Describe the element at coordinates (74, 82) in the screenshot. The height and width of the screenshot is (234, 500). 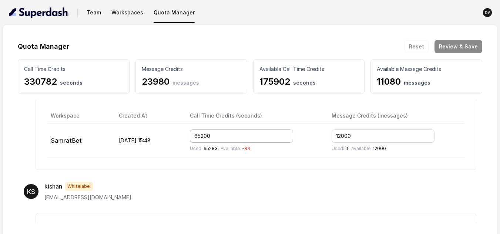
I see `p: 330782` at that location.